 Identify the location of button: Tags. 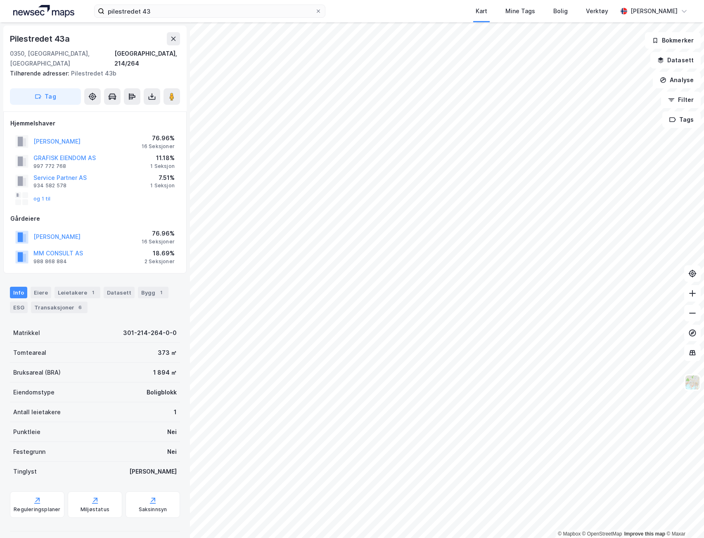
(681, 120).